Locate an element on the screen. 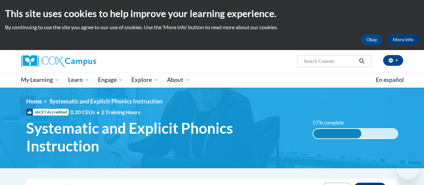  label: 57% complete is located at coordinates (332, 123).